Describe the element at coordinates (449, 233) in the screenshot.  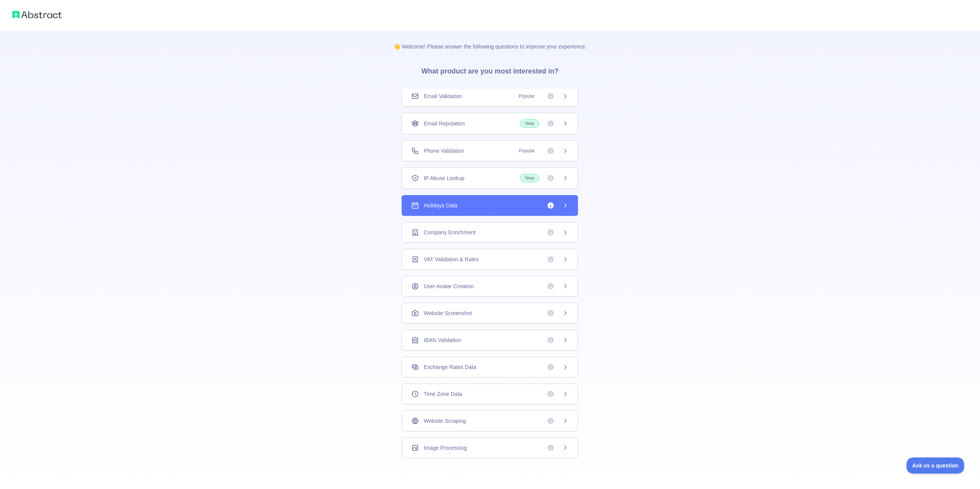
I see `span: Company Enrichment` at that location.